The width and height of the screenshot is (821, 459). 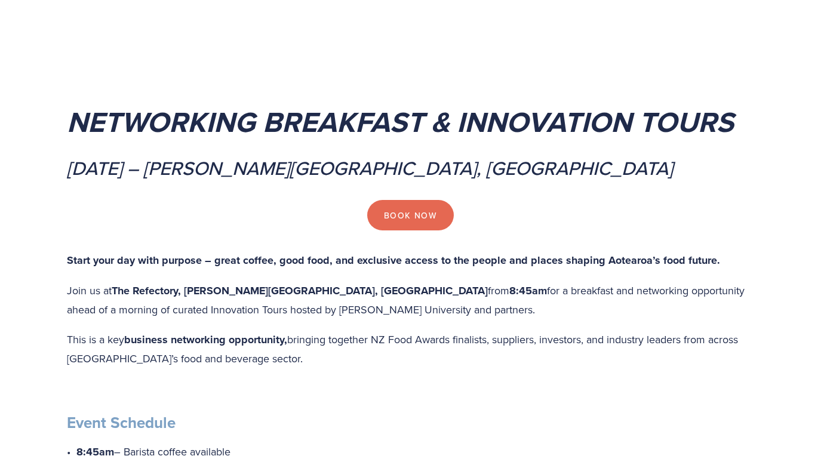 I want to click on em: Networking Breakfast & Innovation Tours, so click(x=400, y=122).